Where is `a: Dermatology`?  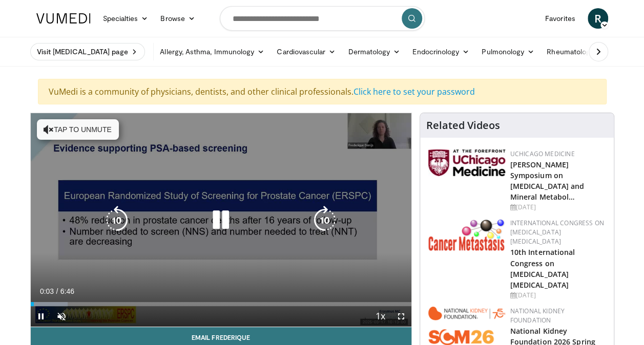 a: Dermatology is located at coordinates (374, 52).